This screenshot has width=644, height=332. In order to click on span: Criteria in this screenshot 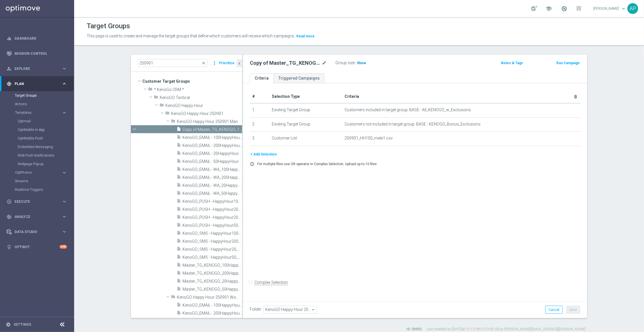, I will do `click(352, 97)`.